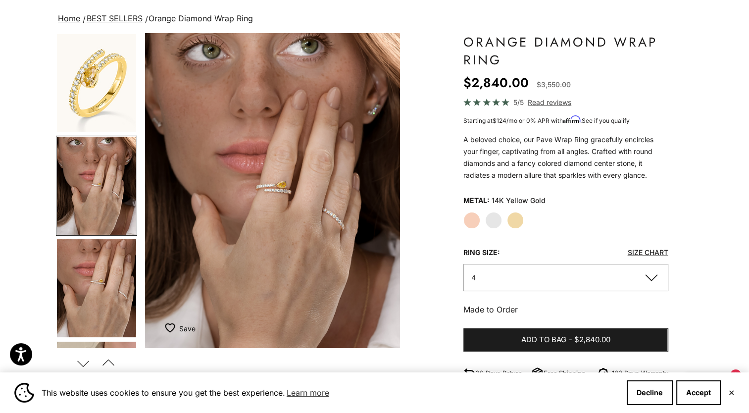 This screenshot has height=413, width=749. Describe the element at coordinates (482, 252) in the screenshot. I see `legend: Ring Size:` at that location.